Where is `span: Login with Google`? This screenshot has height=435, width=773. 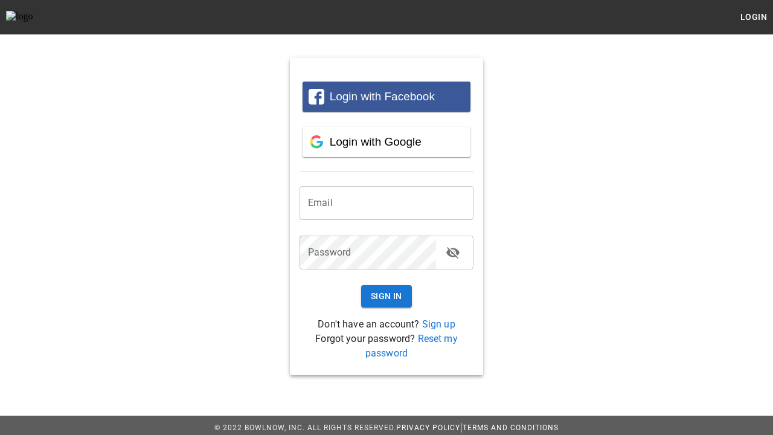
span: Login with Google is located at coordinates (376, 141).